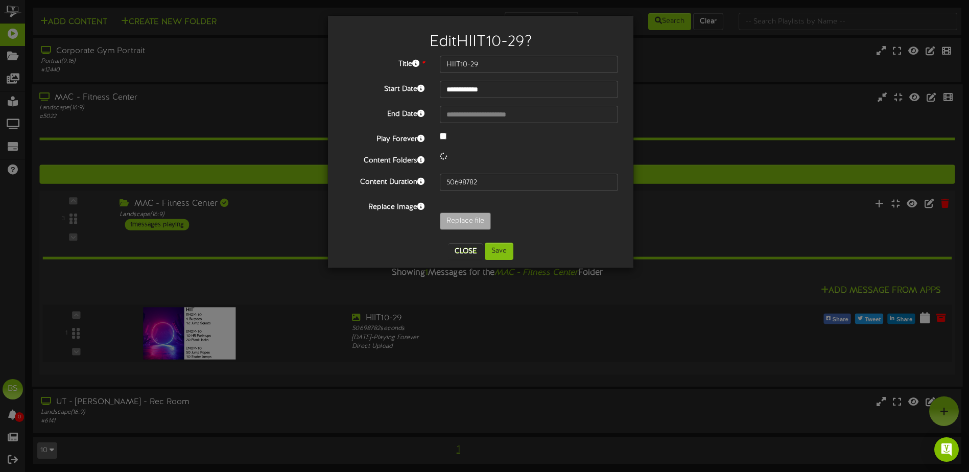 The height and width of the screenshot is (472, 969). What do you see at coordinates (946, 449) in the screenshot?
I see `div: Open Intercom Messenger` at bounding box center [946, 449].